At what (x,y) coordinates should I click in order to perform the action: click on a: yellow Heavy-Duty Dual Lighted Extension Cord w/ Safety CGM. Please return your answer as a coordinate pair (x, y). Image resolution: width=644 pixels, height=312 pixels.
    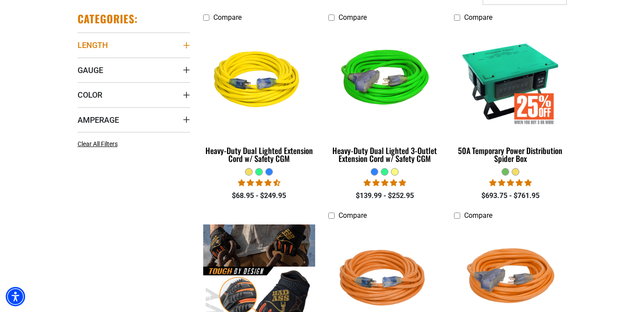
    Looking at the image, I should click on (259, 97).